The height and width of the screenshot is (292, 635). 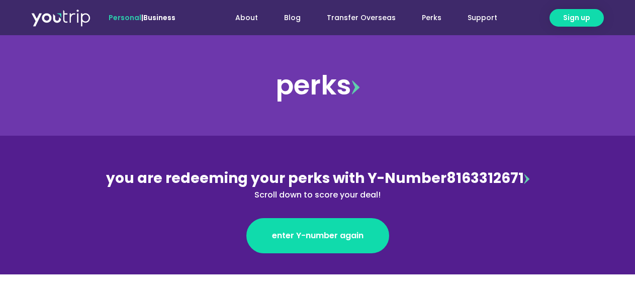 What do you see at coordinates (159, 18) in the screenshot?
I see `a: Business` at bounding box center [159, 18].